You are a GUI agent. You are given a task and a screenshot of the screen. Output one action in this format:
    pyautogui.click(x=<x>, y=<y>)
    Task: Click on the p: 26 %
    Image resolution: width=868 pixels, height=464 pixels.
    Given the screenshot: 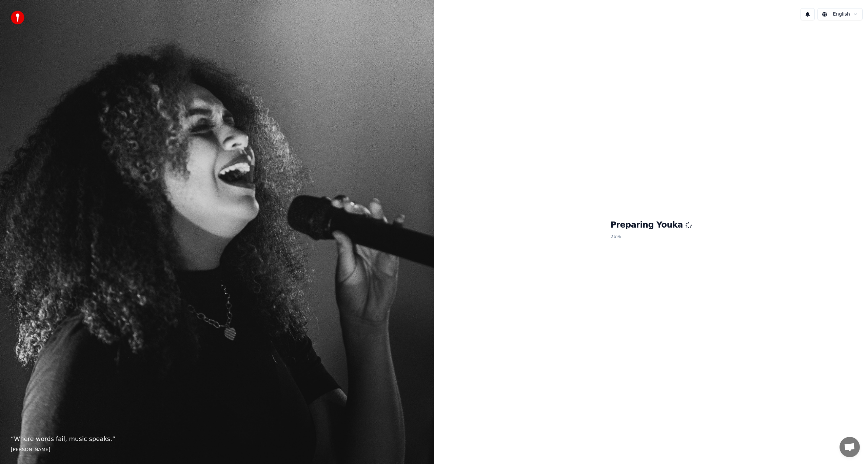 What is the action you would take?
    pyautogui.click(x=651, y=237)
    